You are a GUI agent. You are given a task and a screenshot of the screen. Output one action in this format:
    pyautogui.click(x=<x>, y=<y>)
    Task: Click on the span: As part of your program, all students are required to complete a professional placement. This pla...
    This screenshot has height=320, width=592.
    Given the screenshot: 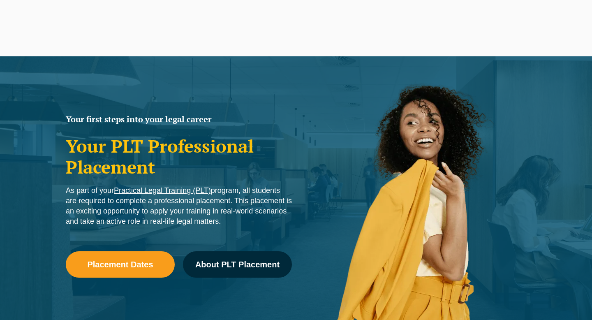 What is the action you would take?
    pyautogui.click(x=179, y=205)
    